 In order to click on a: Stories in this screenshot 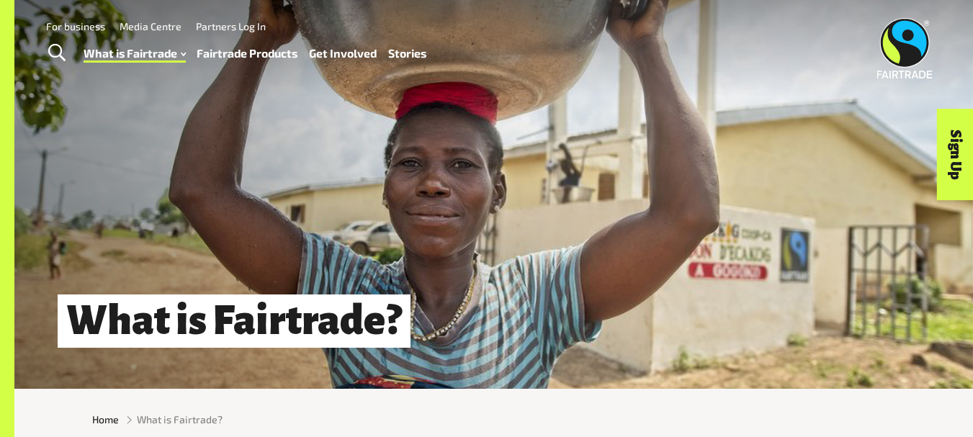, I will do `click(407, 53)`.